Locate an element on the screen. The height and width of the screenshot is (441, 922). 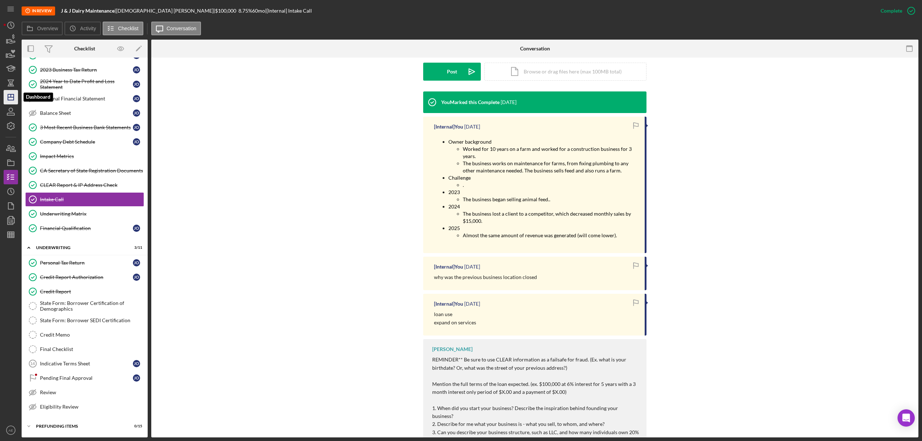
mark: Owner background is located at coordinates (470, 142).